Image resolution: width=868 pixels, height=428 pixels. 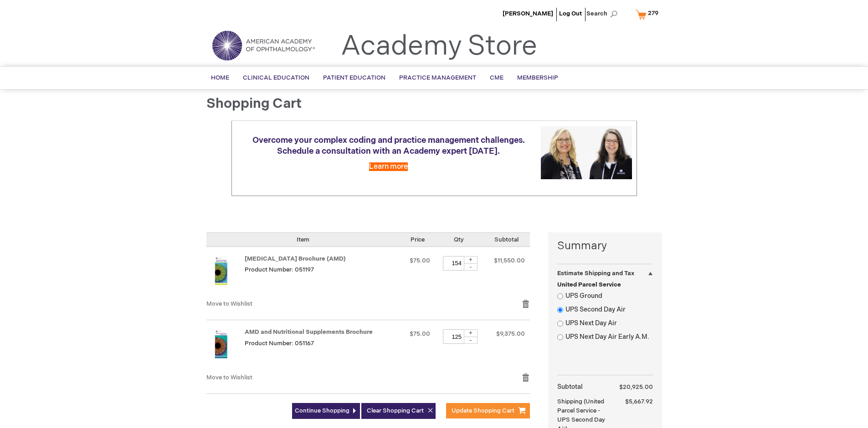 I want to click on a: Academy Store, so click(x=439, y=46).